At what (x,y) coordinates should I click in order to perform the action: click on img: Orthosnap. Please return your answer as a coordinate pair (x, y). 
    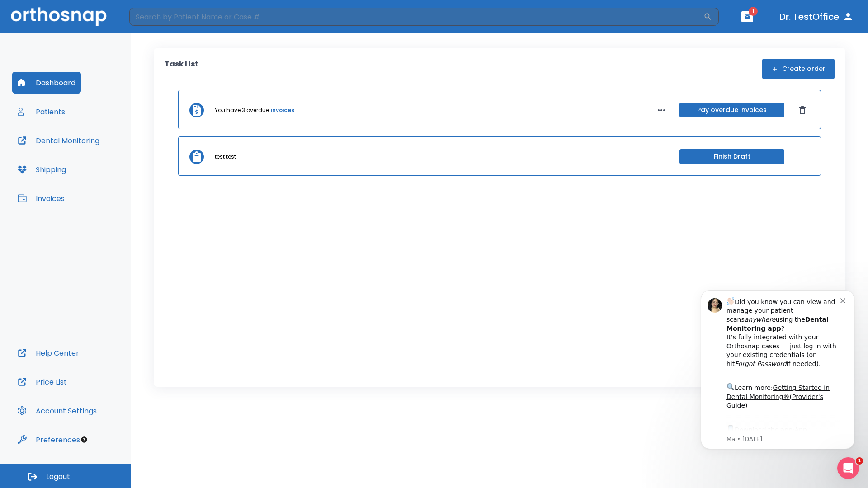
    Looking at the image, I should click on (59, 16).